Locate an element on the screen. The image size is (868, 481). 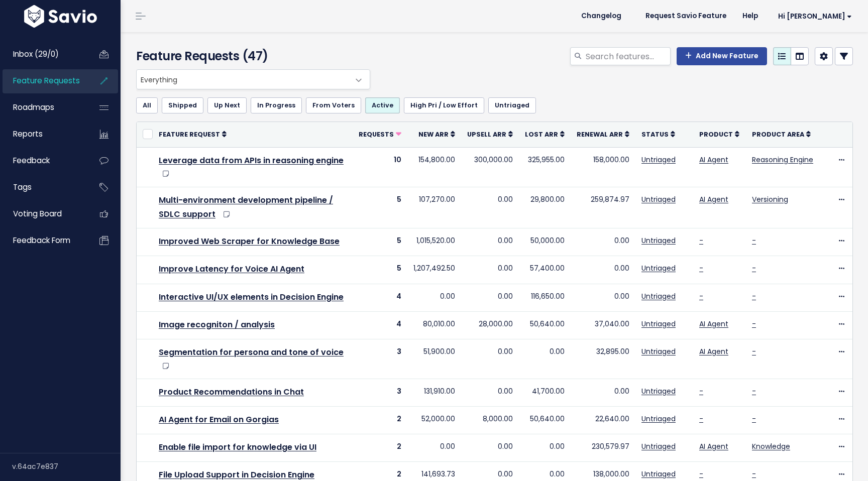
span: Feature Requests is located at coordinates (46, 81).